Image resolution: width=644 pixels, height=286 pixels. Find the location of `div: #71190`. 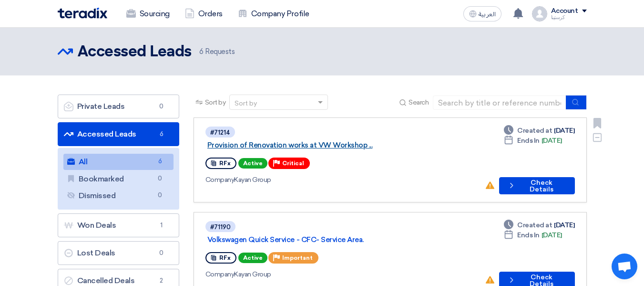

div: #71190 is located at coordinates (220, 227).